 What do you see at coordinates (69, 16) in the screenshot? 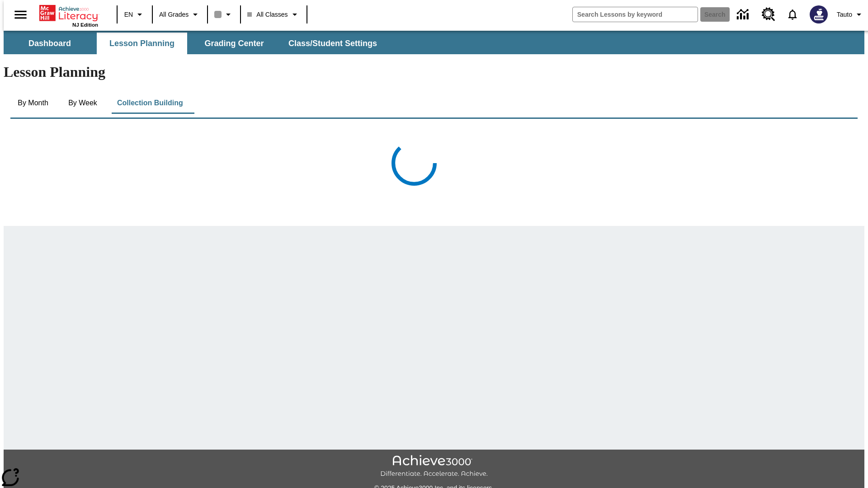
I see `div: Home` at bounding box center [69, 16].